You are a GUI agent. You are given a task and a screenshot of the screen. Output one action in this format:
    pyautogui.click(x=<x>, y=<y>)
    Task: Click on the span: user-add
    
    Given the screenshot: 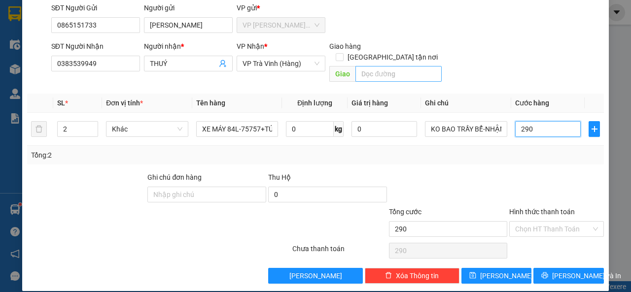 What is the action you would take?
    pyautogui.click(x=223, y=64)
    